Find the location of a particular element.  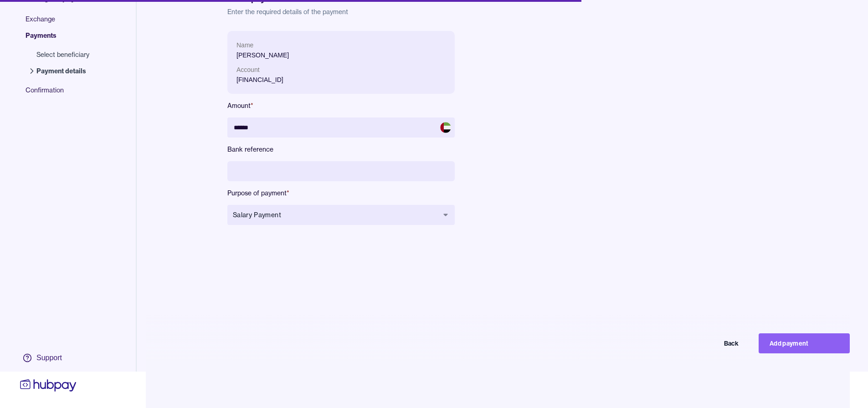

label: Purpose of payment is located at coordinates (341, 193).